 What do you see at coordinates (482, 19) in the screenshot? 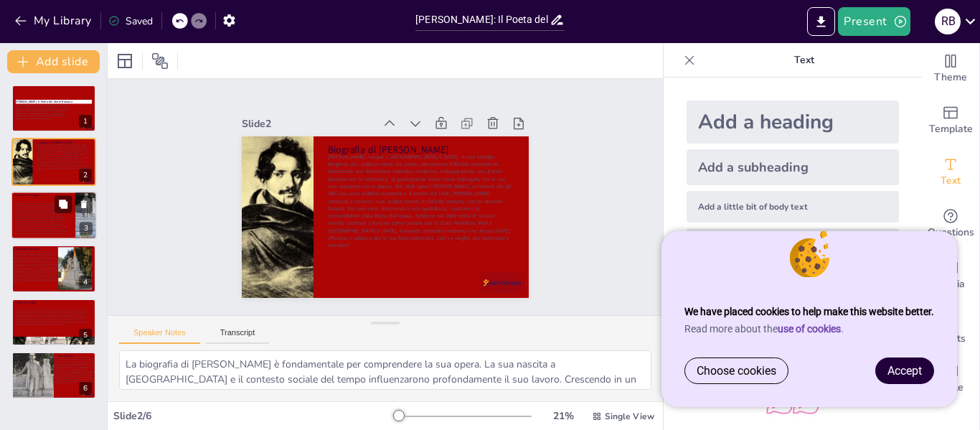
I see `input: Insert title` at bounding box center [482, 19].